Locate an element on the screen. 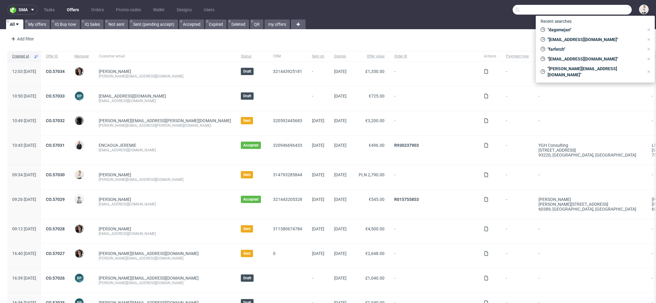 This screenshot has height=303, width=656. a: Accepted is located at coordinates (192, 24).